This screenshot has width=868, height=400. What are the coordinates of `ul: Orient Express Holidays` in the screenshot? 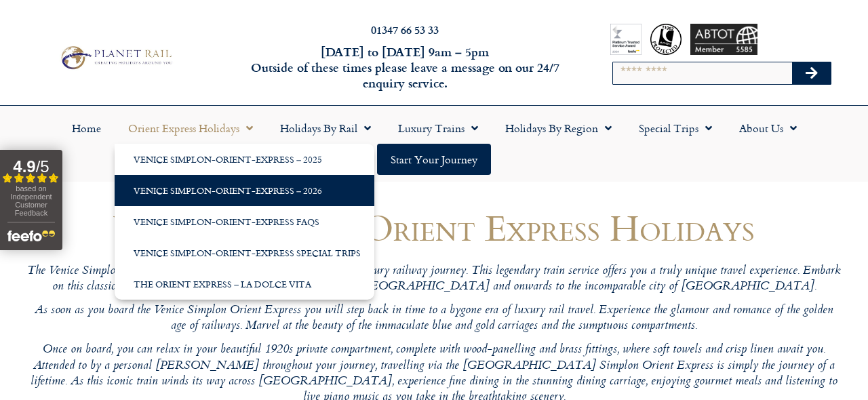 It's located at (244, 222).